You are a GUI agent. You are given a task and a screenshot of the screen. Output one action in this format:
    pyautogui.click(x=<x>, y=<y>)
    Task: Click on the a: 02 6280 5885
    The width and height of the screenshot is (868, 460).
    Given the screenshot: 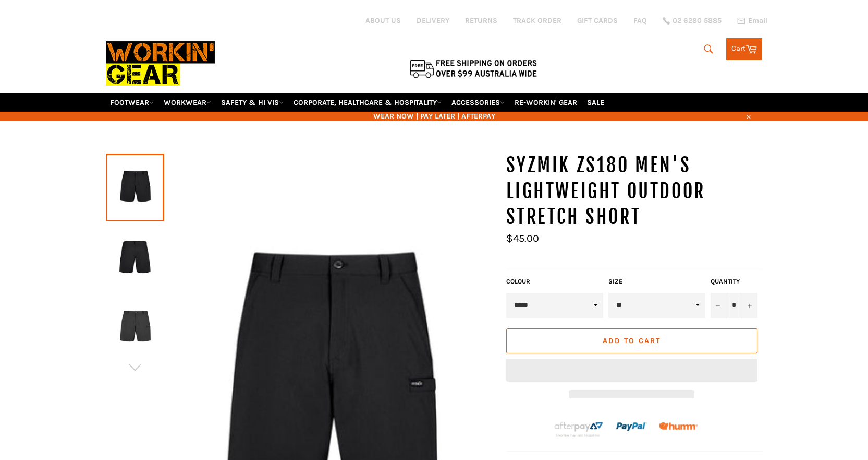 What is the action you would take?
    pyautogui.click(x=692, y=21)
    